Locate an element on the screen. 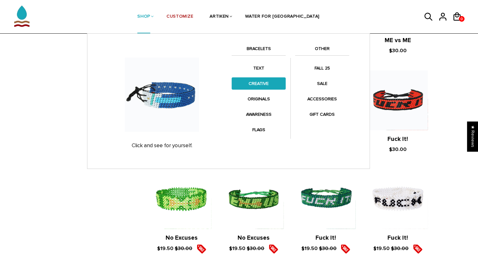 Image resolution: width=478 pixels, height=262 pixels. a: SALE is located at coordinates (322, 83).